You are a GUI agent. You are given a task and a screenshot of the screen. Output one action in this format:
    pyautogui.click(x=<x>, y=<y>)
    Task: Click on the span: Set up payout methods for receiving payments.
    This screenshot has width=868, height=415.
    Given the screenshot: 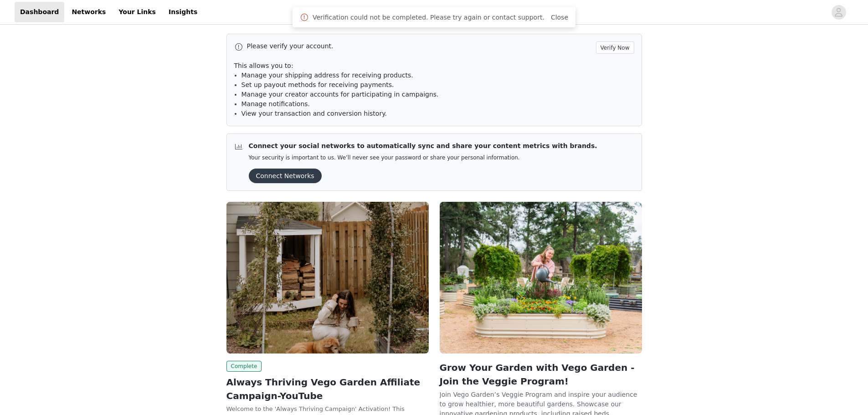 What is the action you would take?
    pyautogui.click(x=318, y=85)
    